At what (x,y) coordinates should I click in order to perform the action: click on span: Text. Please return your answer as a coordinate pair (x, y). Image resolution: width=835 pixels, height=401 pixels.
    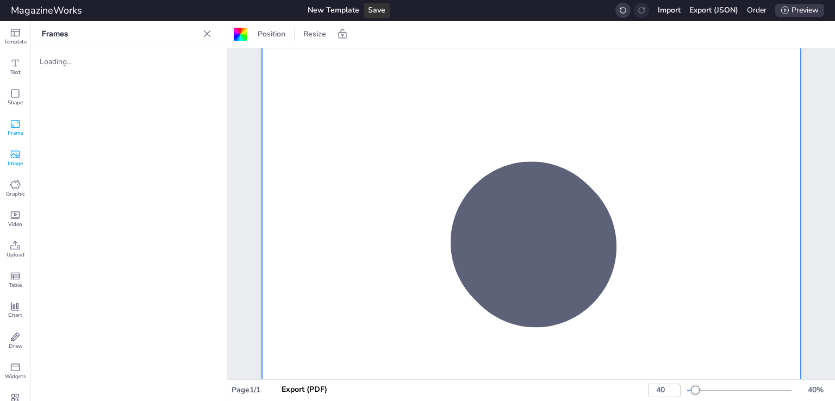
    Looking at the image, I should click on (15, 72).